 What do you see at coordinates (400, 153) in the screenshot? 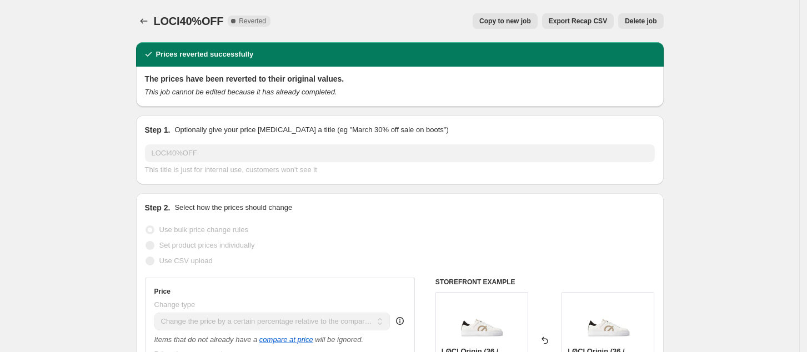
I see `input: 30% off holiday sale` at bounding box center [400, 153].